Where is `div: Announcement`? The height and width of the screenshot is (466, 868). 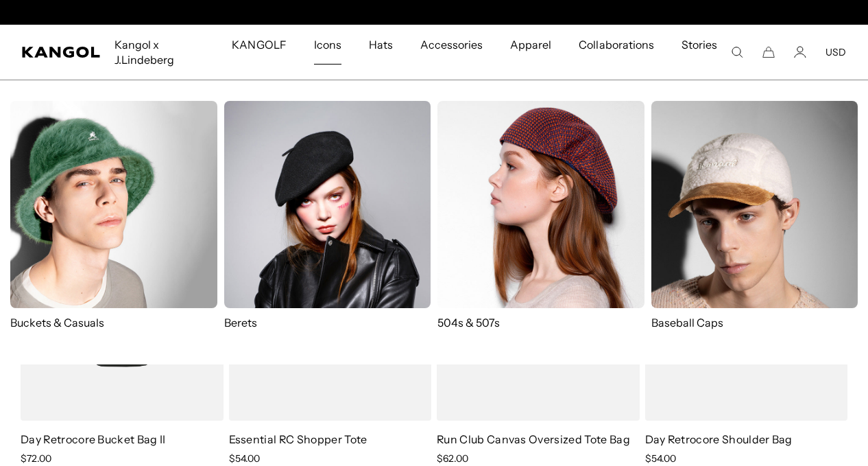 div: Announcement is located at coordinates (434, 12).